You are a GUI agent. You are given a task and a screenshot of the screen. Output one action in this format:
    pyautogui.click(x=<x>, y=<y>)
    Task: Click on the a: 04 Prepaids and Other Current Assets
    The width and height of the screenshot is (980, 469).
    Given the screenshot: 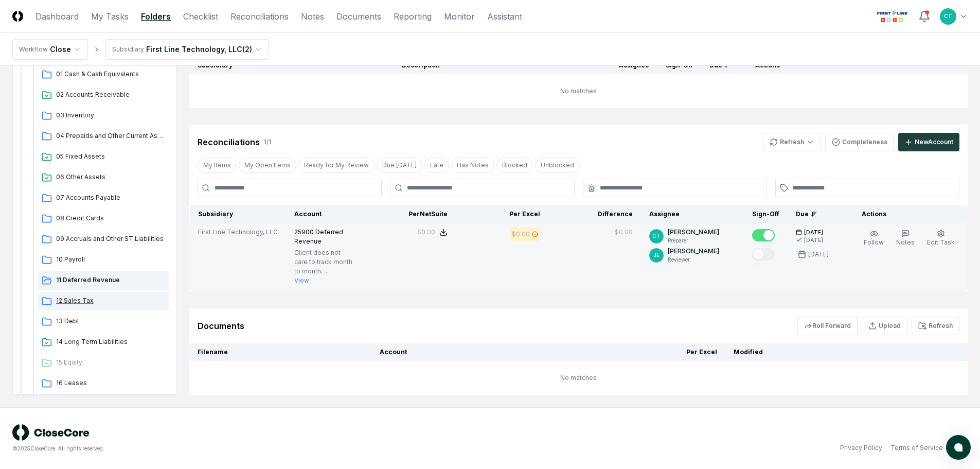 What is the action you would take?
    pyautogui.click(x=104, y=136)
    